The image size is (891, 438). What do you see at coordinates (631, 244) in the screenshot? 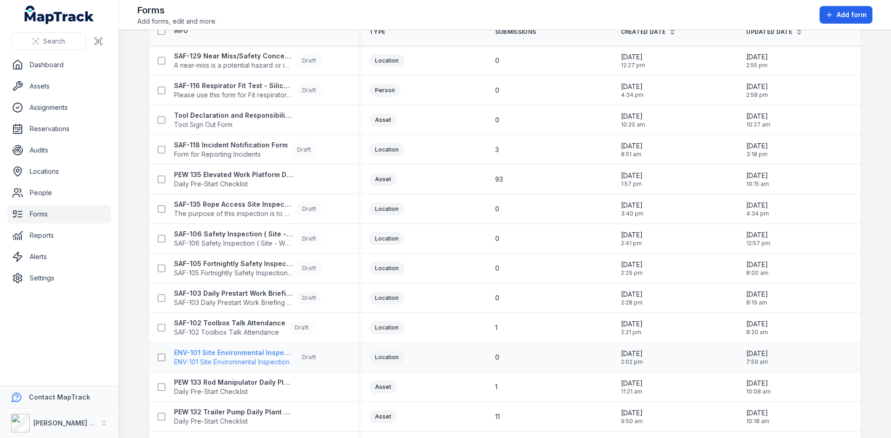
I see `span: 2:41 pm` at bounding box center [631, 244].